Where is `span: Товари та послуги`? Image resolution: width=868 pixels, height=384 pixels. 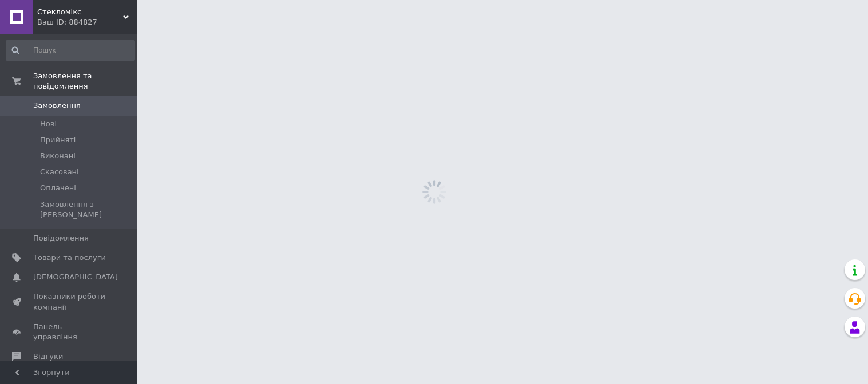
span: Товари та послуги is located at coordinates (69, 257).